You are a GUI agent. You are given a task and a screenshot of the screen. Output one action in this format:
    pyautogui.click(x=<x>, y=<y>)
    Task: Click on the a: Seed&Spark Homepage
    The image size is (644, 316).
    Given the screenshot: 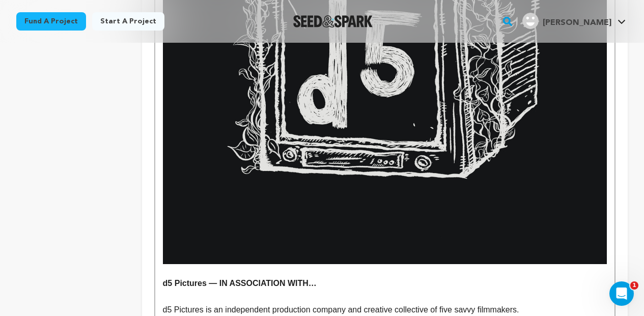 What is the action you would take?
    pyautogui.click(x=333, y=21)
    